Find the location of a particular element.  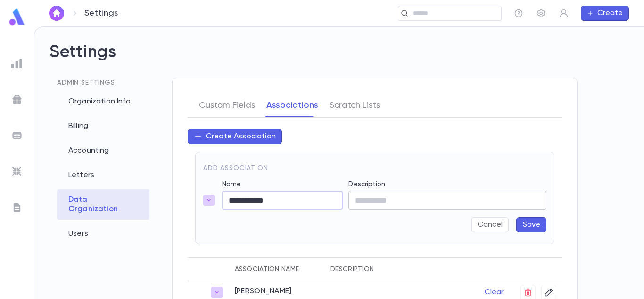

img: reports_grey.c525e4749d1bce6a11f5fe2a8de1b229.svg is located at coordinates (17, 64).